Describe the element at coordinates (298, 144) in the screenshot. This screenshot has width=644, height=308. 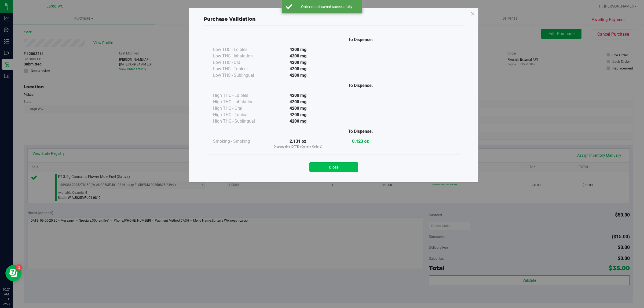
I see `div: 2.131 oz` at that location.